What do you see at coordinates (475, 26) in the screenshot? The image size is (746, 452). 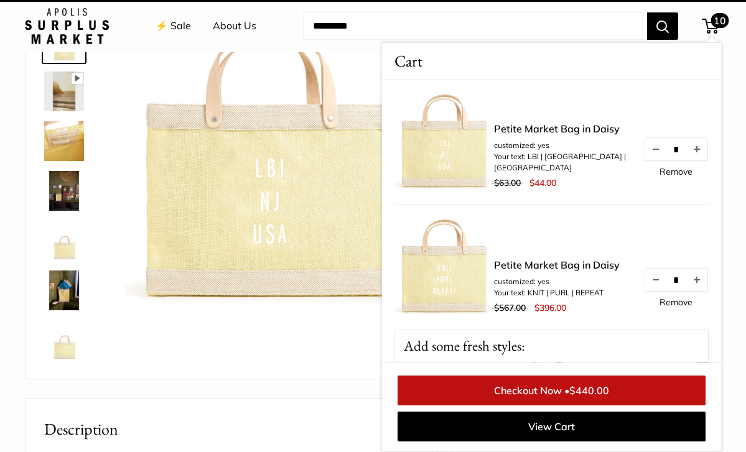 I see `input: Search...` at bounding box center [475, 26].